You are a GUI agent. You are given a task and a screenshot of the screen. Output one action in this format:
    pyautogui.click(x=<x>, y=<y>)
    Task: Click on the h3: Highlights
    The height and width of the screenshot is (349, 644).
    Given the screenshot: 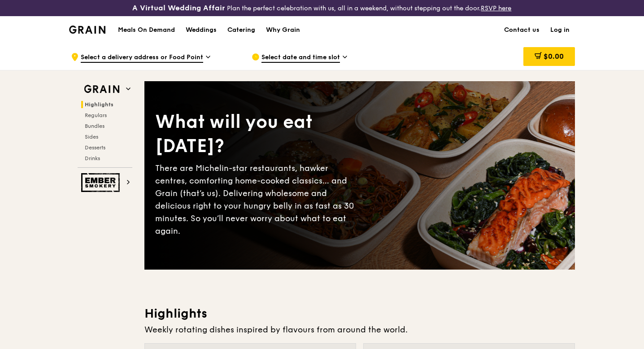 What is the action you would take?
    pyautogui.click(x=360, y=313)
    